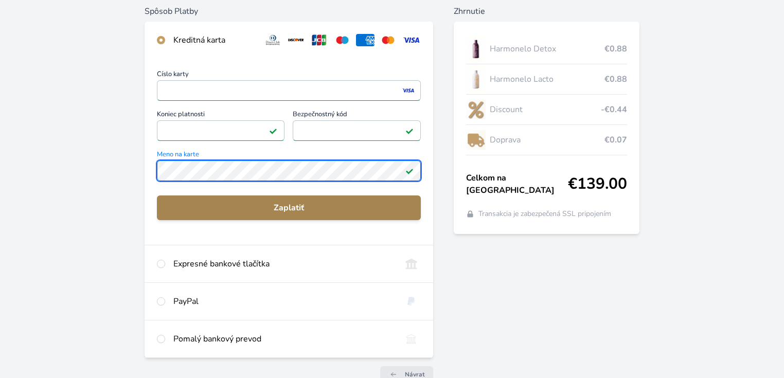 Image resolution: width=784 pixels, height=378 pixels. I want to click on img: diners.svg, so click(273, 40).